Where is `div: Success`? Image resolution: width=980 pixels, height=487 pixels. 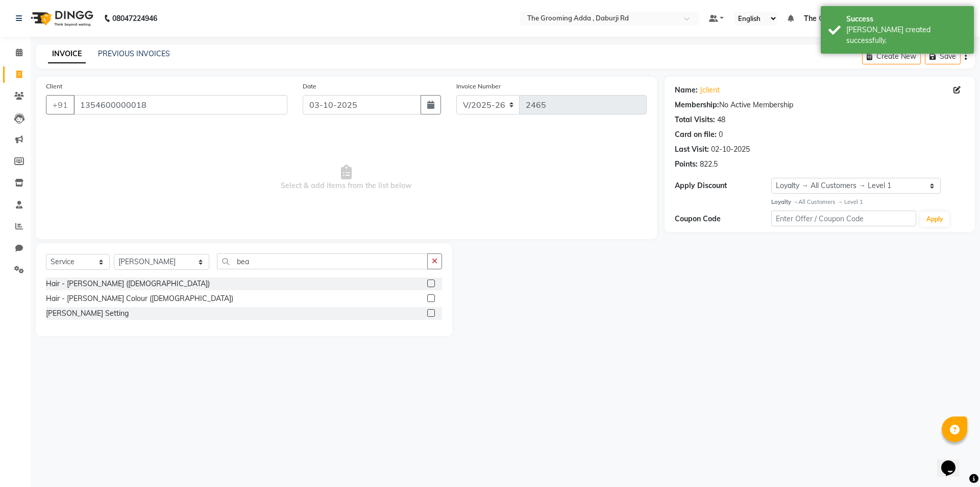 div: Success is located at coordinates (906, 19).